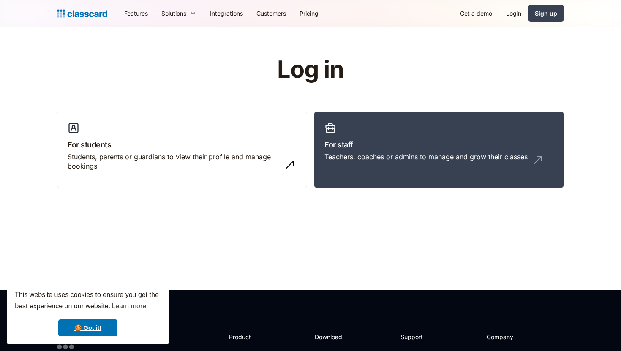 The width and height of the screenshot is (621, 351). I want to click on a: Pricing, so click(309, 13).